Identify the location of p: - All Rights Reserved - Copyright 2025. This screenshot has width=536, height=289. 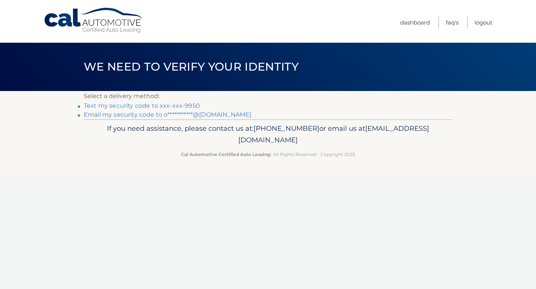
(268, 154).